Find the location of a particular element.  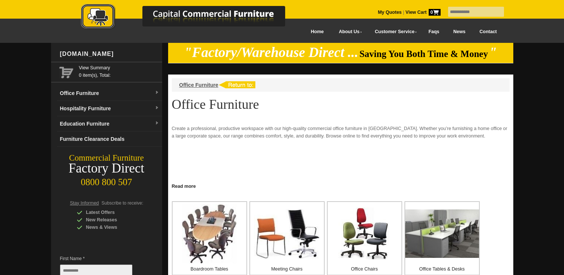

p: Meeting Chairs is located at coordinates (287, 269).